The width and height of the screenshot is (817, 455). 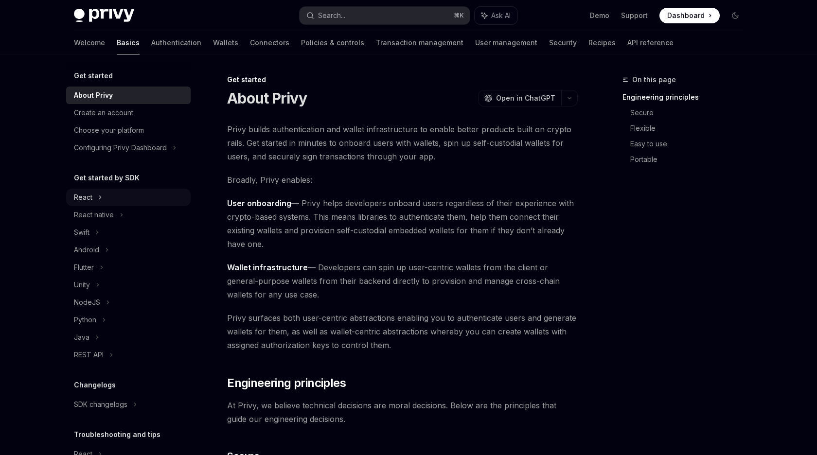 I want to click on a: Choose your platform, so click(x=128, y=130).